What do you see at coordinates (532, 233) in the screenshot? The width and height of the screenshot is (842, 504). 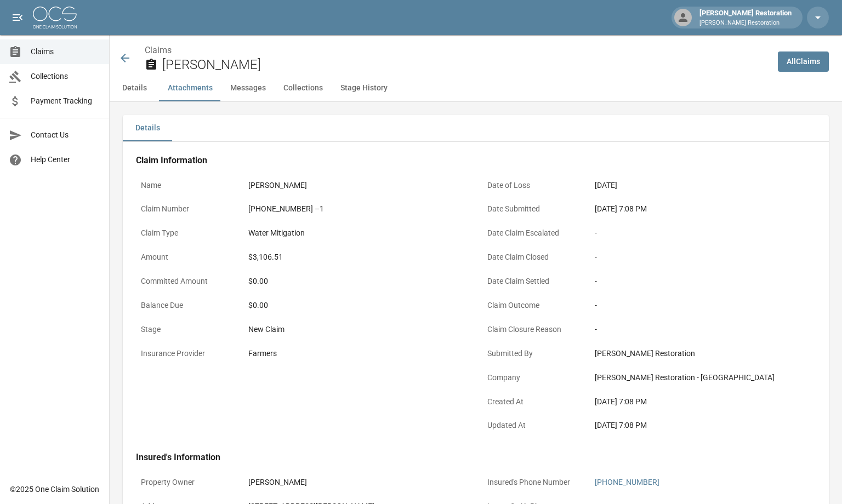 I see `p: Date Claim Escalated` at bounding box center [532, 233].